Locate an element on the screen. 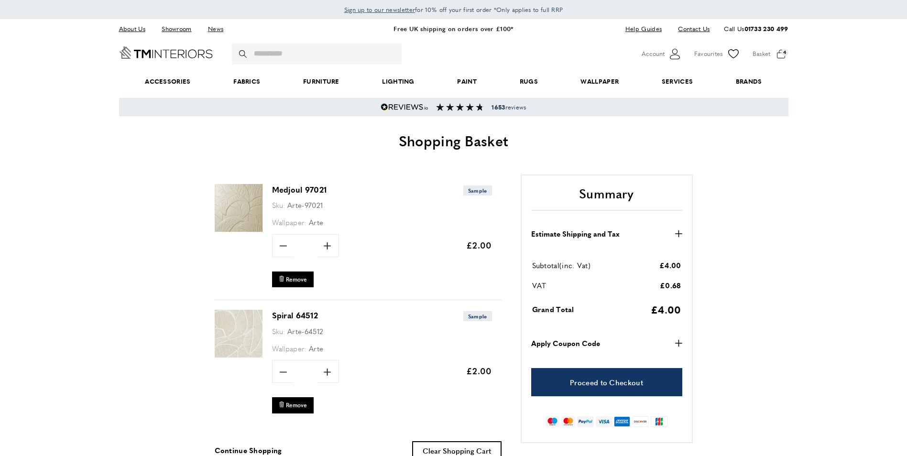 The width and height of the screenshot is (907, 456). a: Proceed to Checkout is located at coordinates (606, 382).